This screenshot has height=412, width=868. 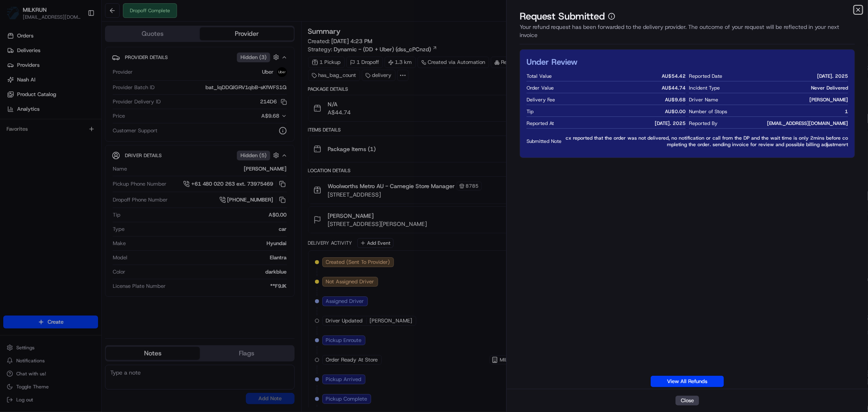 What do you see at coordinates (540, 88) in the screenshot?
I see `span: Order Value` at bounding box center [540, 88].